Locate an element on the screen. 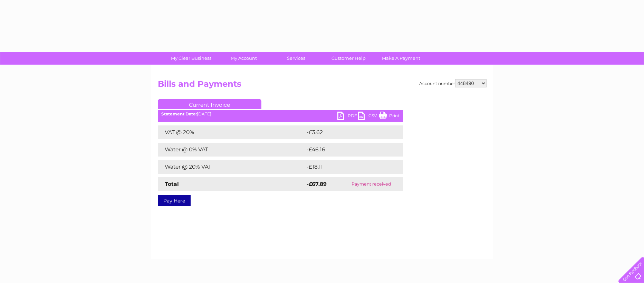  a: Pay Here is located at coordinates (174, 200).